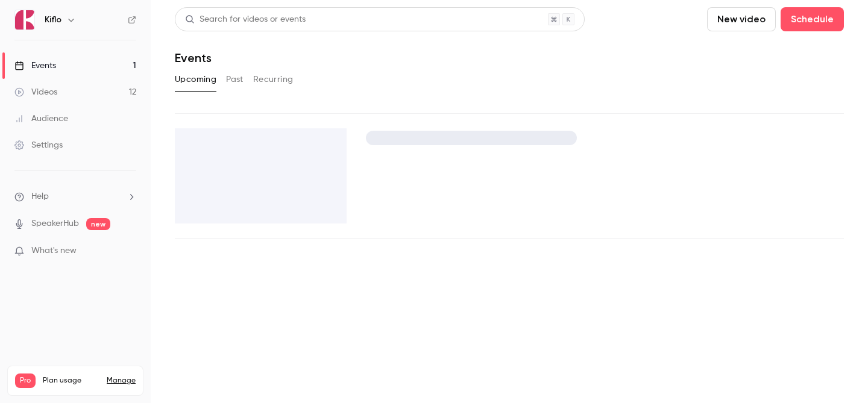 The width and height of the screenshot is (868, 403). I want to click on span: Pro, so click(25, 381).